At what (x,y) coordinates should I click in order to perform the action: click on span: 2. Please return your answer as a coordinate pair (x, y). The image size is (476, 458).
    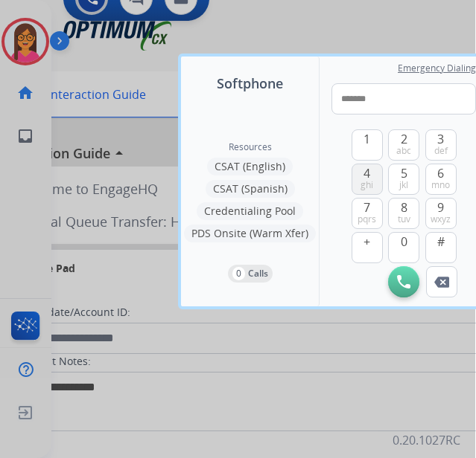
    Looking at the image, I should click on (403, 139).